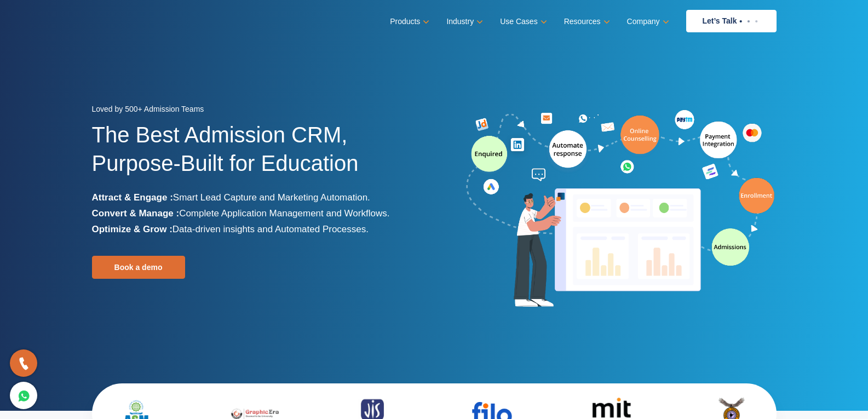  What do you see at coordinates (522, 21) in the screenshot?
I see `a: Use Cases` at bounding box center [522, 21].